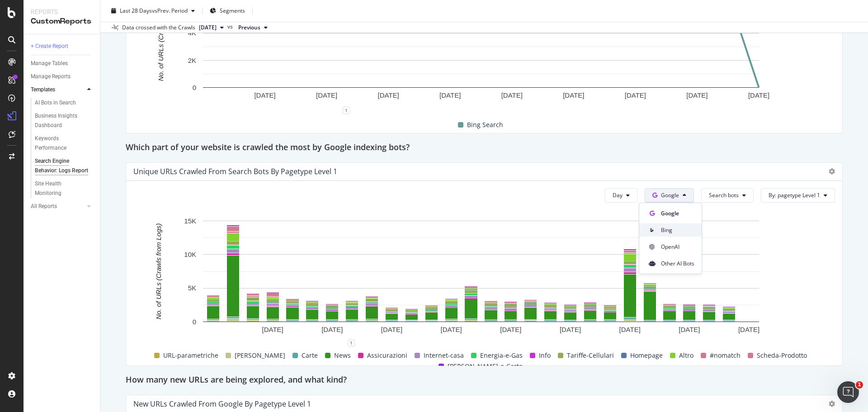  Describe the element at coordinates (725, 356) in the screenshot. I see `span: #nomatch` at that location.